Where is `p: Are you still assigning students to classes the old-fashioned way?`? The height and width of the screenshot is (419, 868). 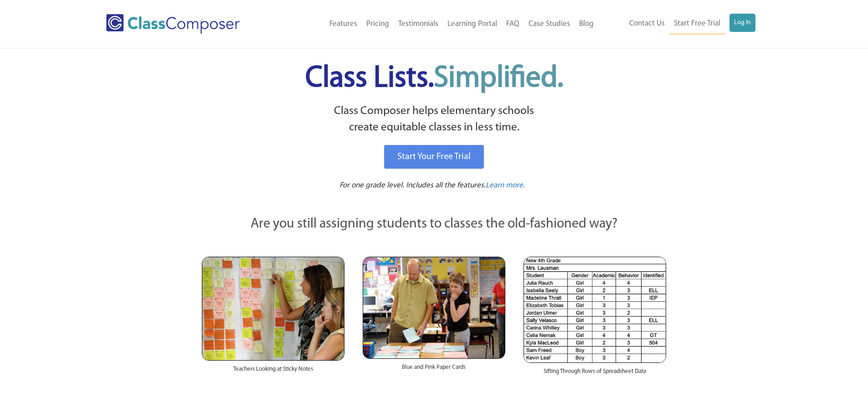 p: Are you still assigning students to classes the old-fashioned way? is located at coordinates (434, 225).